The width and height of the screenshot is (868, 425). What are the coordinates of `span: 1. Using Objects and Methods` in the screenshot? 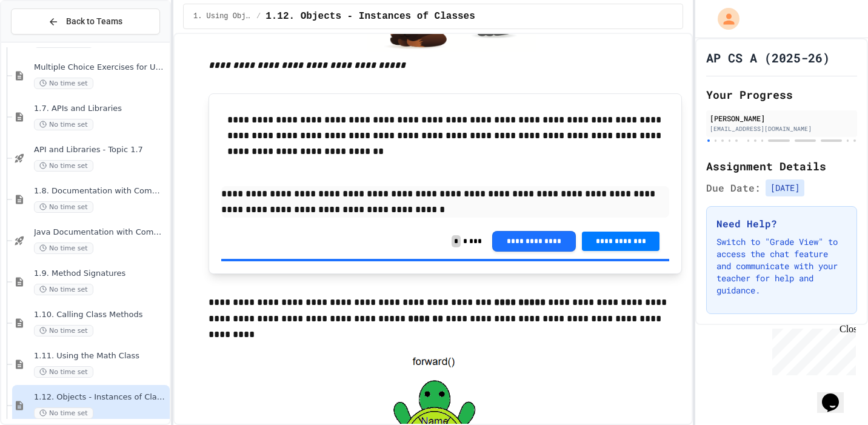 It's located at (222, 17).